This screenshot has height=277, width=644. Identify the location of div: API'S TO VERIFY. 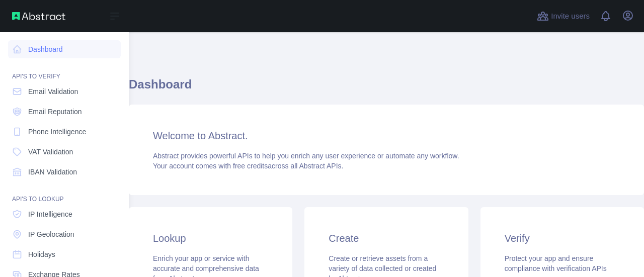
(64, 71).